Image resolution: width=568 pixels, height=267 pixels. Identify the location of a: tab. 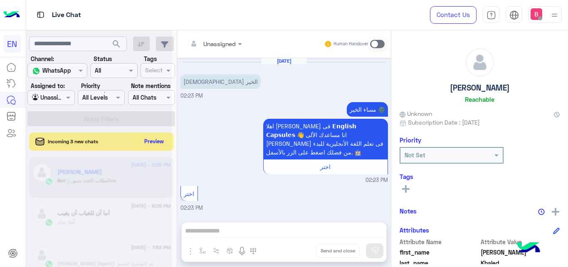
(491, 15).